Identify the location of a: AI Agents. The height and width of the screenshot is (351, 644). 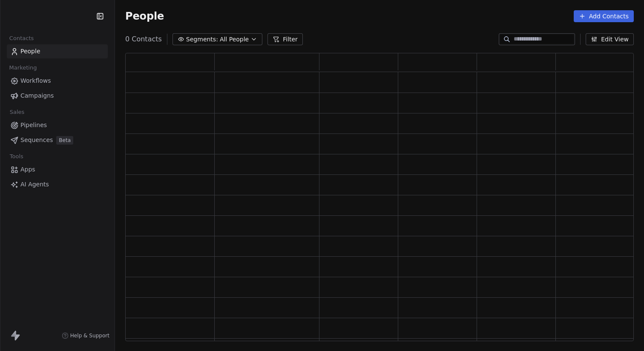
(57, 184).